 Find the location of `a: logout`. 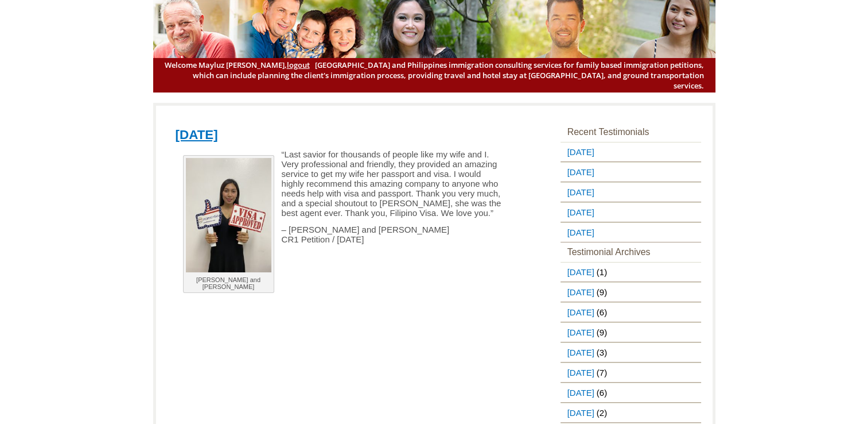

a: logout is located at coordinates (298, 65).